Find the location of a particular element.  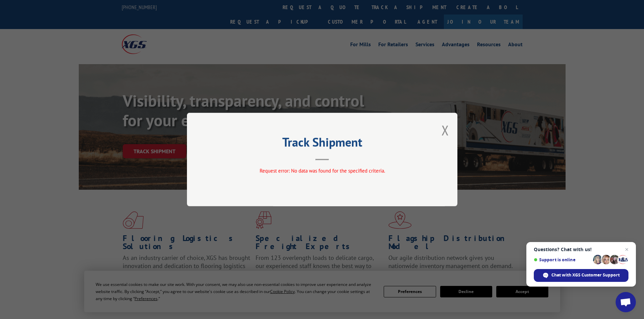

span: Support is online is located at coordinates (562, 259).